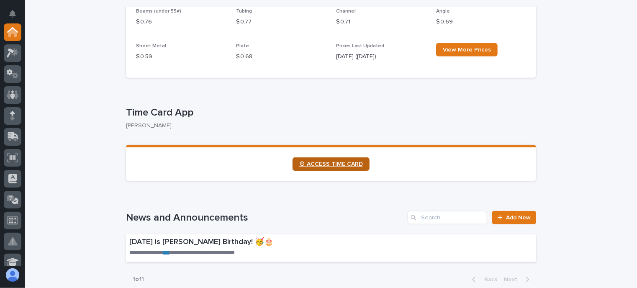 This screenshot has height=288, width=637. Describe the element at coordinates (360, 46) in the screenshot. I see `span: Prices Last Updated` at that location.